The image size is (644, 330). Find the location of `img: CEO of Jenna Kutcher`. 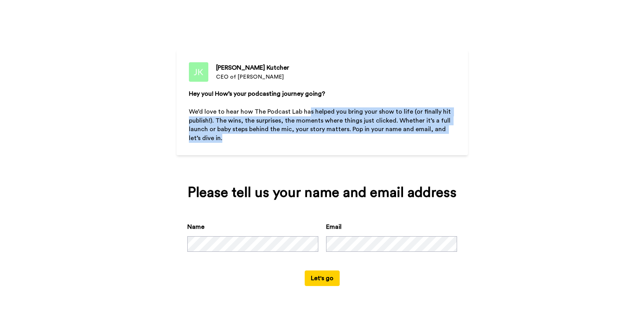

img: CEO of Jenna Kutcher is located at coordinates (199, 72).